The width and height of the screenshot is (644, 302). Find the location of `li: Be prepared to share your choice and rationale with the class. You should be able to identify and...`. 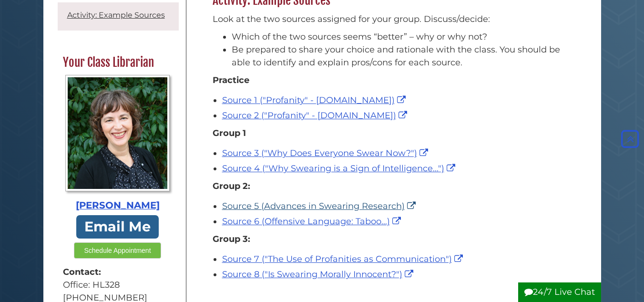

li: Be prepared to share your choice and rationale with the class. You should be able to identify and... is located at coordinates (399, 56).